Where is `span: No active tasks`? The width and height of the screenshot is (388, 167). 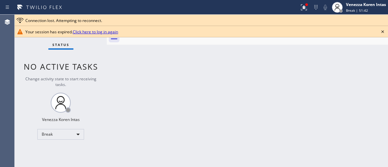
span: No active tasks is located at coordinates (61, 66).